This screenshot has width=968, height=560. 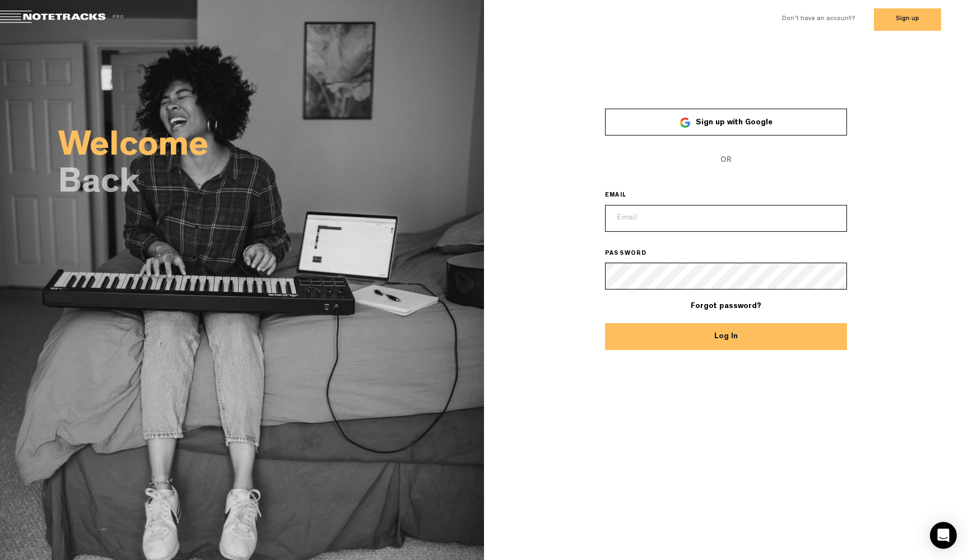 I want to click on a: Forgot password?, so click(x=726, y=306).